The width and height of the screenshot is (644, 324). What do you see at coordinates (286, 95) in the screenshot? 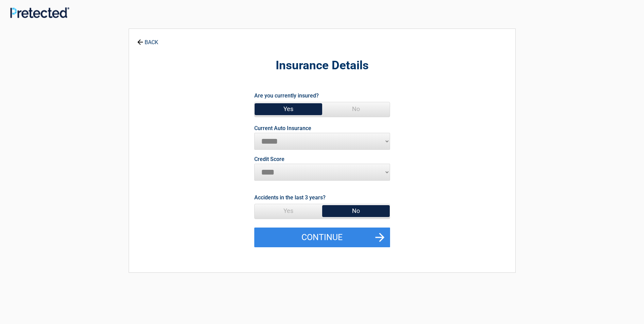
I see `label: Are you currently insured?` at bounding box center [286, 95].